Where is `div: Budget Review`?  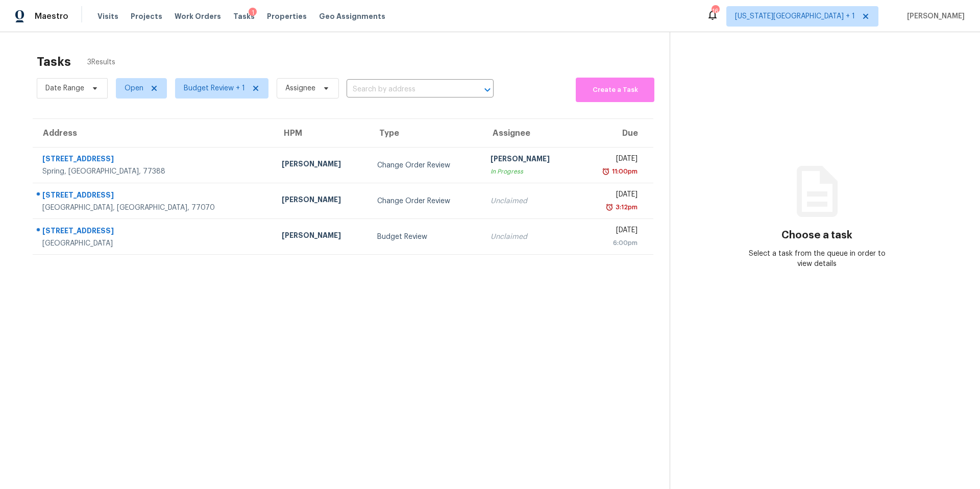
div: Budget Review is located at coordinates (425, 237).